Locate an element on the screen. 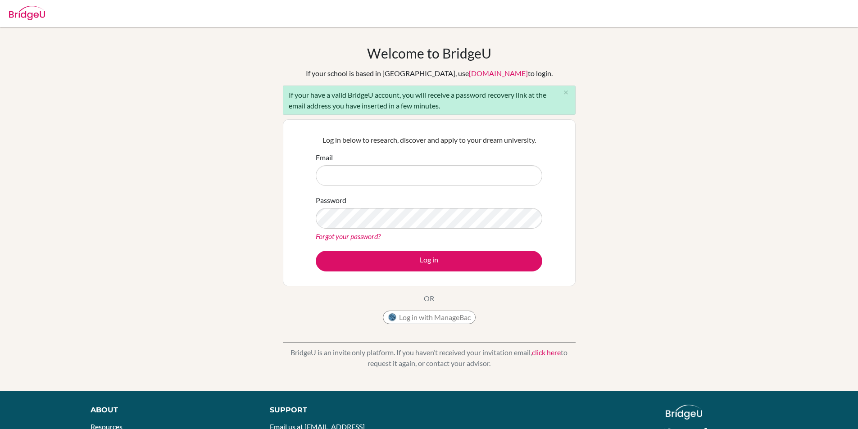 The width and height of the screenshot is (858, 429). button: Close is located at coordinates (566, 93).